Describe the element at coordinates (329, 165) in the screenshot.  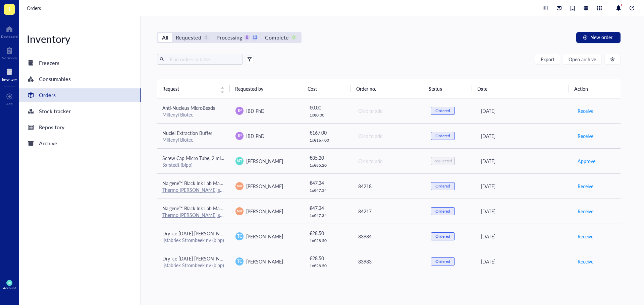
I see `div: 1 x € 85.20` at that location.